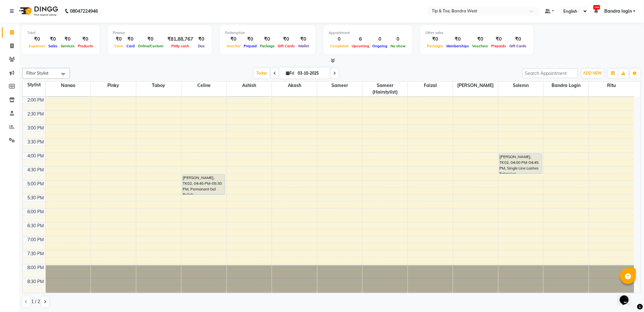 The height and width of the screenshot is (312, 644). I want to click on span: Package, so click(267, 46).